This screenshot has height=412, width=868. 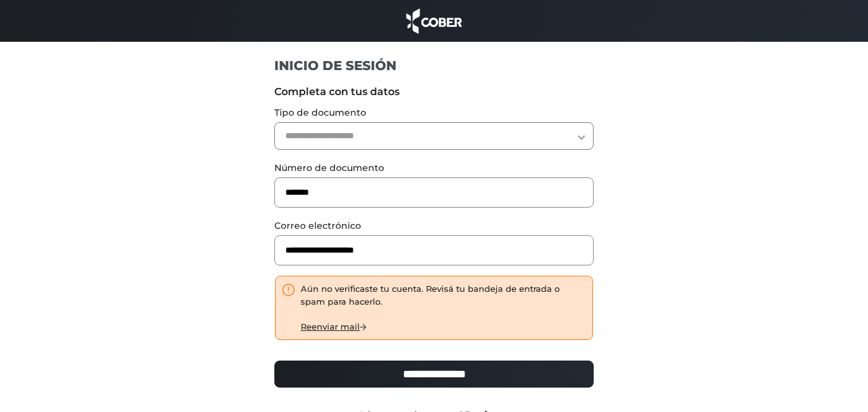 What do you see at coordinates (434, 112) in the screenshot?
I see `label: Tipo de documento` at bounding box center [434, 112].